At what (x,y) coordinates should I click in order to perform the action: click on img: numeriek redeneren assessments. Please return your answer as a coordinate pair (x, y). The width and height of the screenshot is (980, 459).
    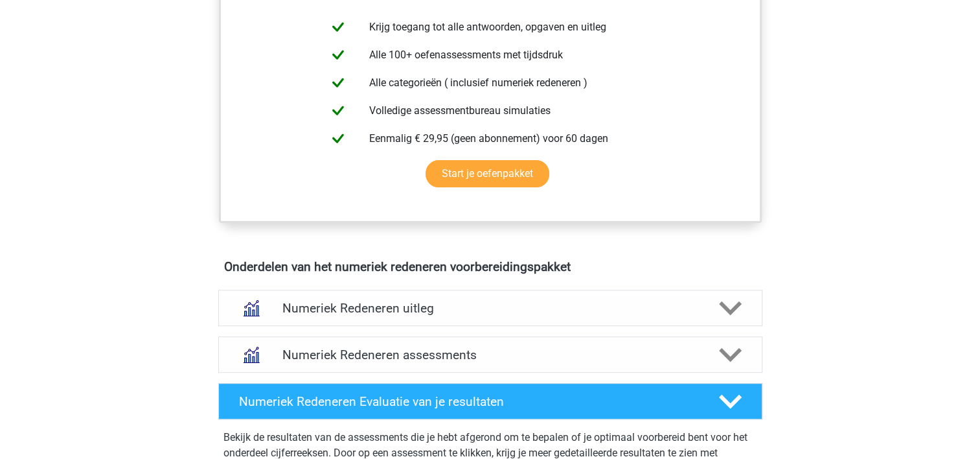
    Looking at the image, I should click on (251, 354).